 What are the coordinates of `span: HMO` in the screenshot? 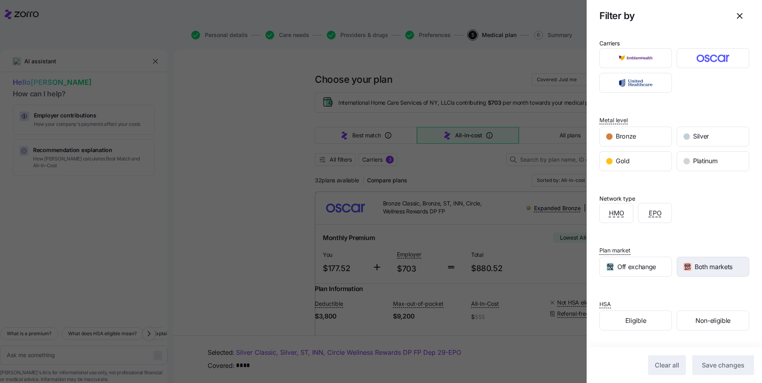 It's located at (616, 213).